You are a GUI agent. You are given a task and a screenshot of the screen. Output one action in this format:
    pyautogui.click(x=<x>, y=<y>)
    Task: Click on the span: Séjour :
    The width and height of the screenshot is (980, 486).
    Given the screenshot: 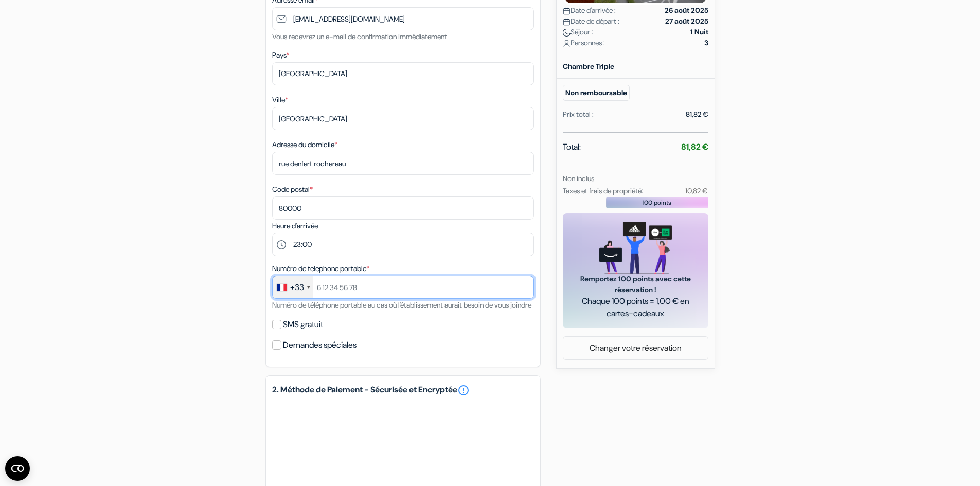 What is the action you would take?
    pyautogui.click(x=577, y=32)
    